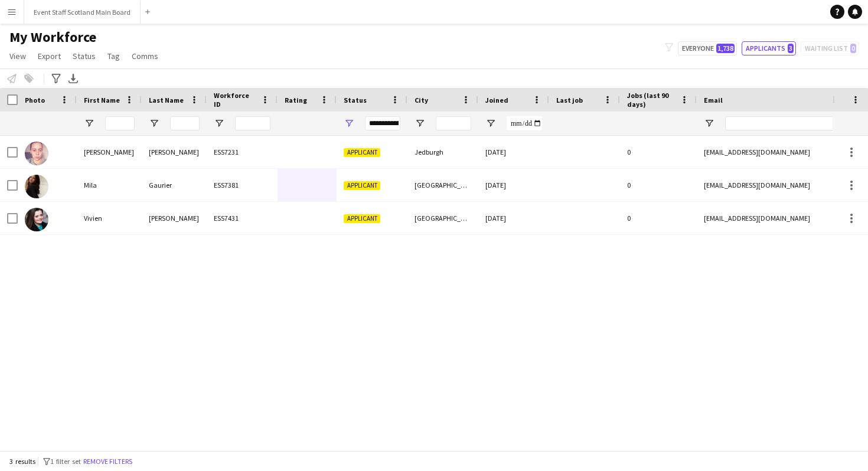 This screenshot has height=471, width=868. What do you see at coordinates (120, 123) in the screenshot?
I see `input: First Name Filter Input` at bounding box center [120, 123].